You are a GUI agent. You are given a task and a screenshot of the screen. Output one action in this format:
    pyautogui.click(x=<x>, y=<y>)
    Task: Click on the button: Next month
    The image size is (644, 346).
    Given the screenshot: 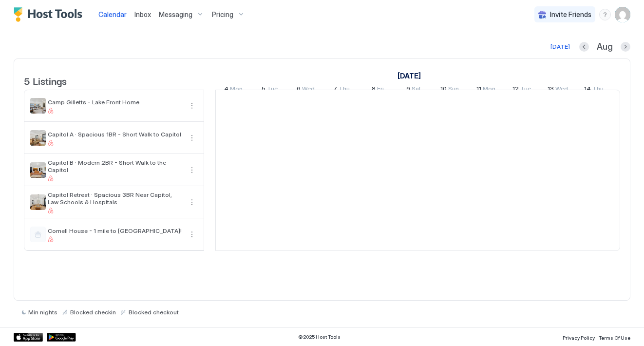 What is the action you would take?
    pyautogui.click(x=625, y=47)
    